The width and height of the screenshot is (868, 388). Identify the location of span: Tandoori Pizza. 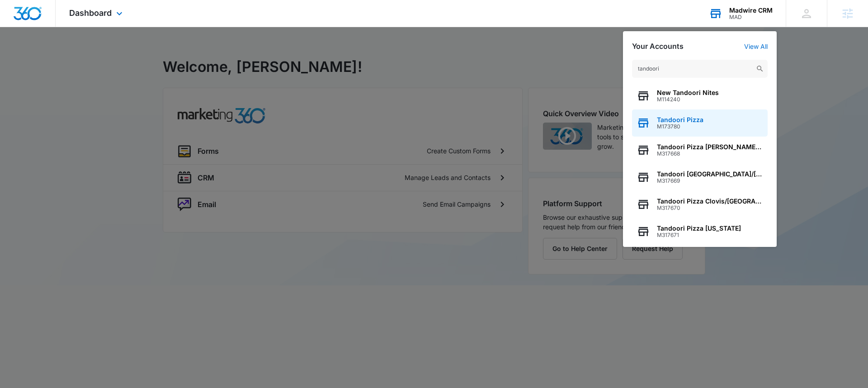
(680, 120).